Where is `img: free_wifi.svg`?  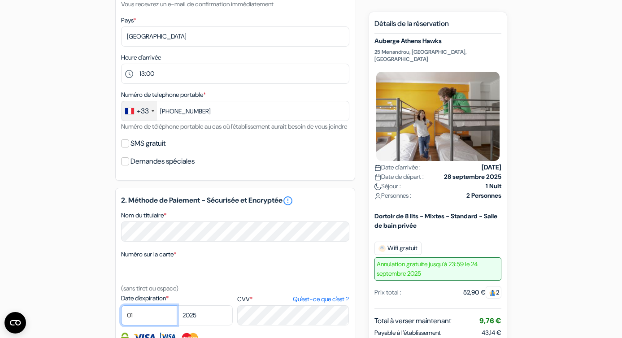 img: free_wifi.svg is located at coordinates (382, 248).